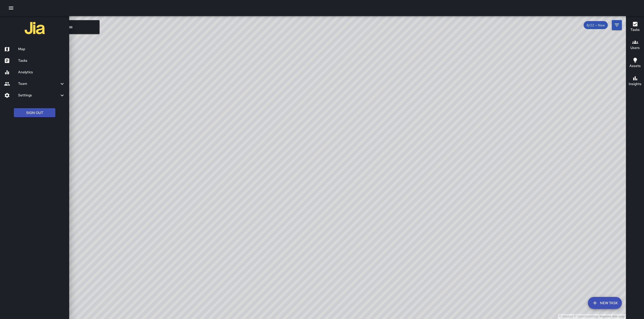 The height and width of the screenshot is (319, 644). What do you see at coordinates (42, 50) in the screenshot?
I see `h6: Map` at bounding box center [42, 50].